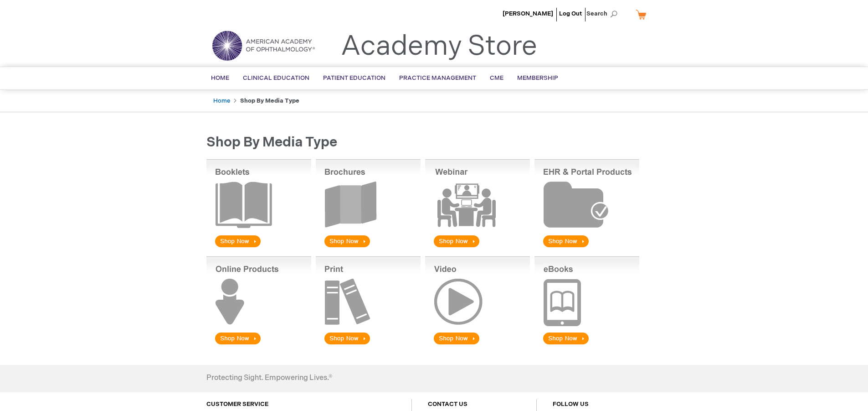  What do you see at coordinates (478, 344) in the screenshot?
I see `a: Video` at bounding box center [478, 344].